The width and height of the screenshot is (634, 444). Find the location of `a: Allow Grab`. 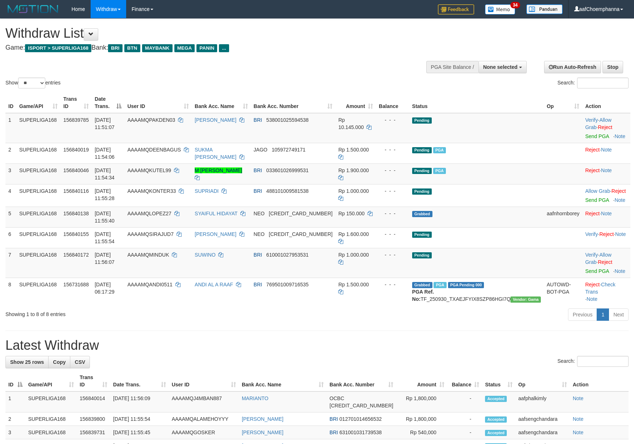

a: Allow Grab is located at coordinates (598, 258).